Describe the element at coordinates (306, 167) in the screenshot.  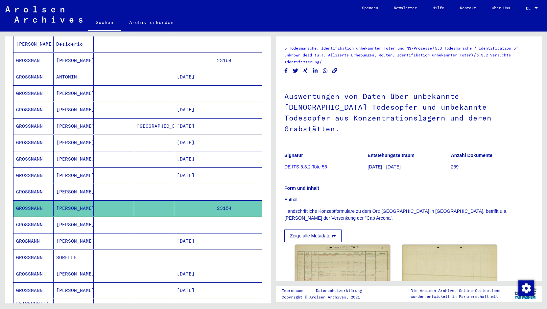
I see `a: DE ITS 5.3.2 Tote 56` at that location.